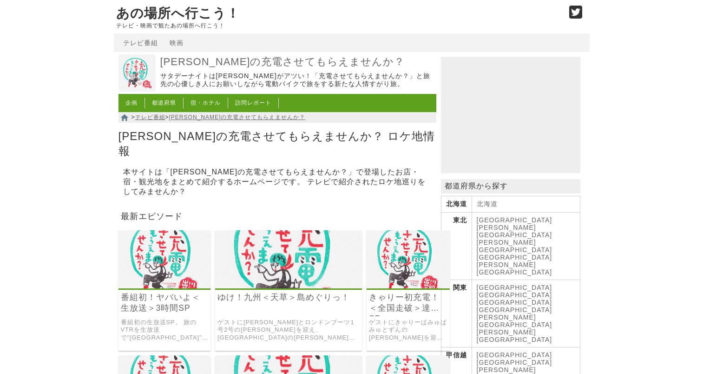  What do you see at coordinates (178, 13) in the screenshot?
I see `a: あの場所へ行こう！` at bounding box center [178, 13].